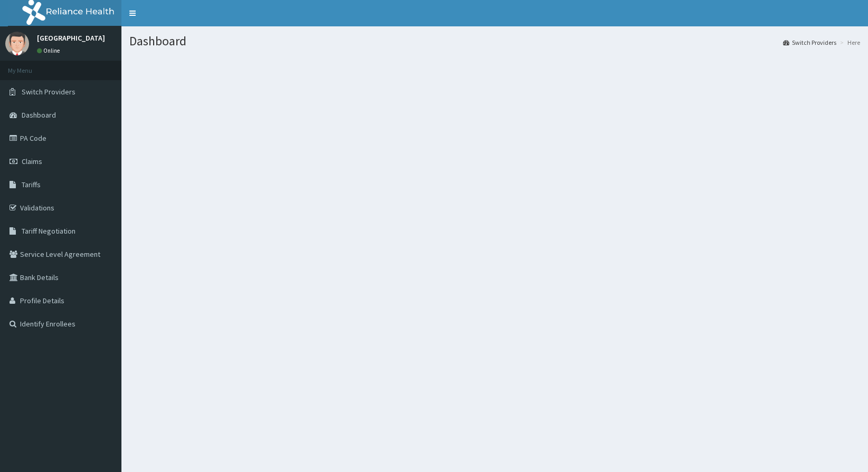  I want to click on li: Here, so click(848, 42).